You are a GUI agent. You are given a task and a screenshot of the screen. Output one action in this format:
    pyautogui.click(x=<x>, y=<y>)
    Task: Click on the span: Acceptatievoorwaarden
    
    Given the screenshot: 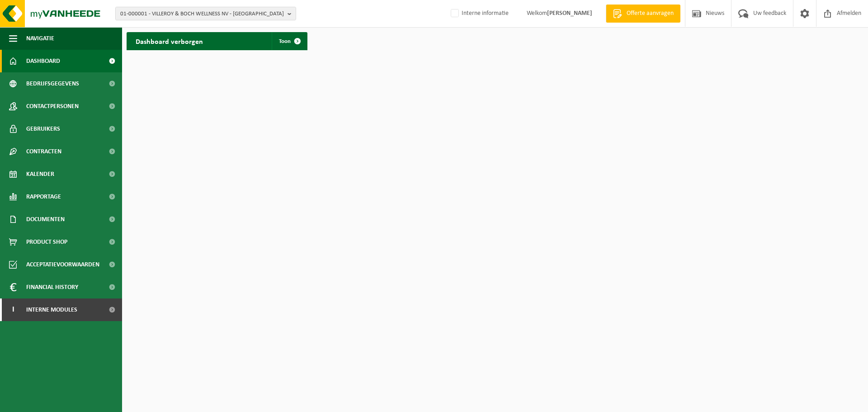 What is the action you would take?
    pyautogui.click(x=63, y=264)
    